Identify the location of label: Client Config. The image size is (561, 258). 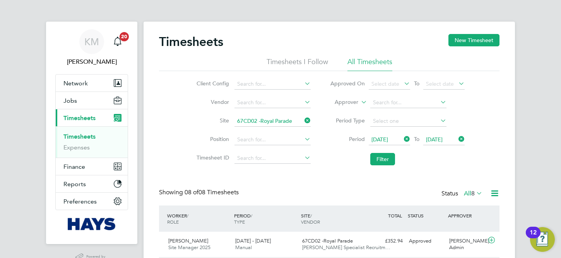
(211, 84).